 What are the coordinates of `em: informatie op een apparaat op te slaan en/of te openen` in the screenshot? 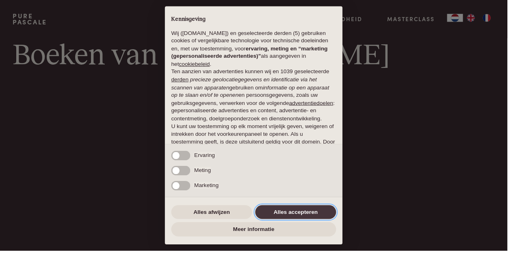 It's located at (256, 93).